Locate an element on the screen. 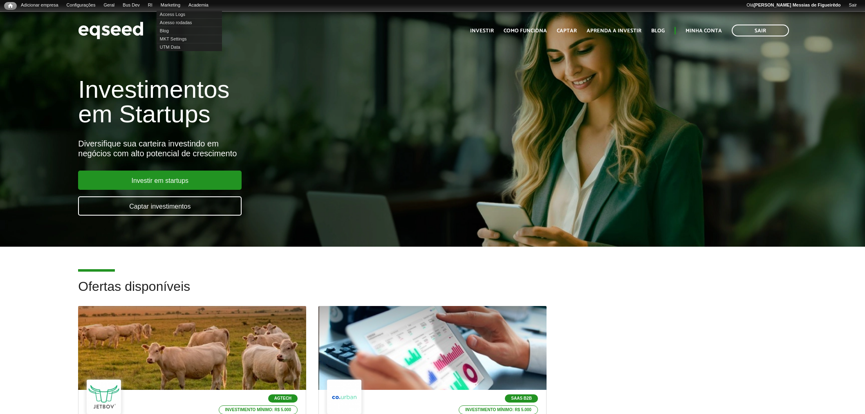  h1: Investimentos em Startups is located at coordinates (288, 102).